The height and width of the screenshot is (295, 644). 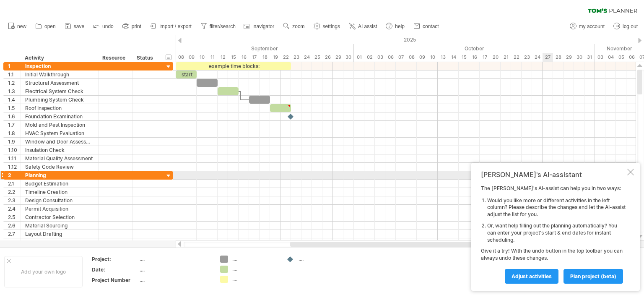 What do you see at coordinates (59, 150) in the screenshot?
I see `div: Insulation Check` at bounding box center [59, 150].